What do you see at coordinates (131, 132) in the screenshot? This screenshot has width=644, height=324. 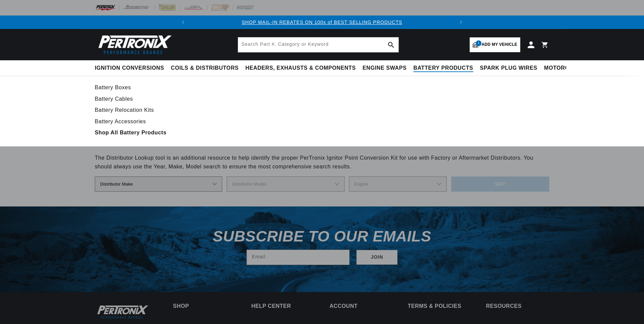 I see `strong: Shop All Battery Products` at bounding box center [131, 132].